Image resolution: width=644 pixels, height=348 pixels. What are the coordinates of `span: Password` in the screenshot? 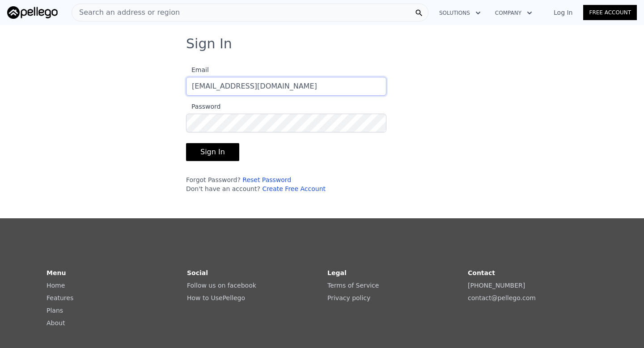 It's located at (203, 106).